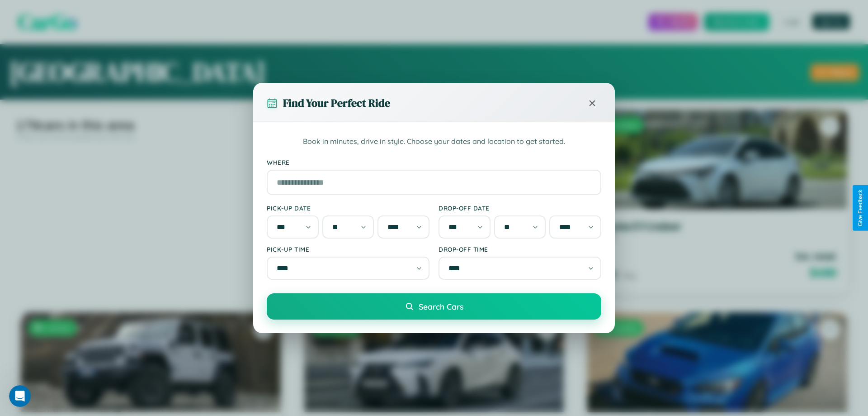  What do you see at coordinates (348, 208) in the screenshot?
I see `label: Pick-up Date` at bounding box center [348, 208].